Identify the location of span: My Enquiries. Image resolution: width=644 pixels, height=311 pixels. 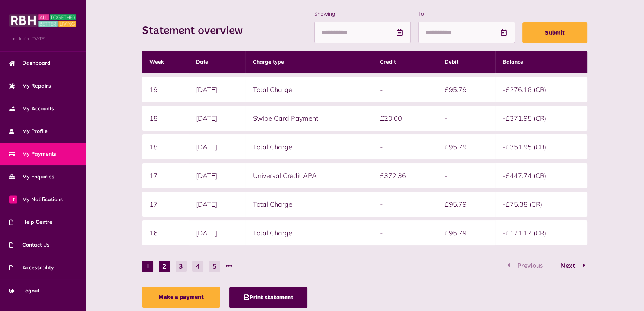
(32, 177).